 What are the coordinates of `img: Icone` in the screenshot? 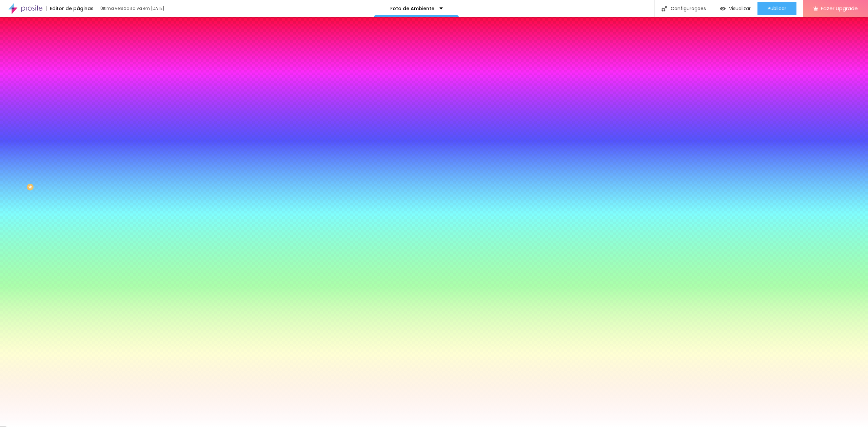 It's located at (664, 8).